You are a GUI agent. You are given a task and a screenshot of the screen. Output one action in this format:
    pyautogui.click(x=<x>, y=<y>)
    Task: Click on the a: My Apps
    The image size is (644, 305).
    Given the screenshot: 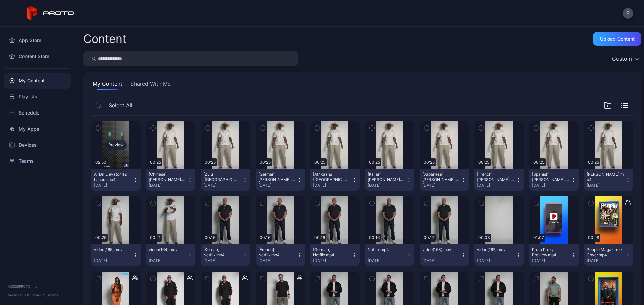 What is the action you would take?
    pyautogui.click(x=37, y=129)
    